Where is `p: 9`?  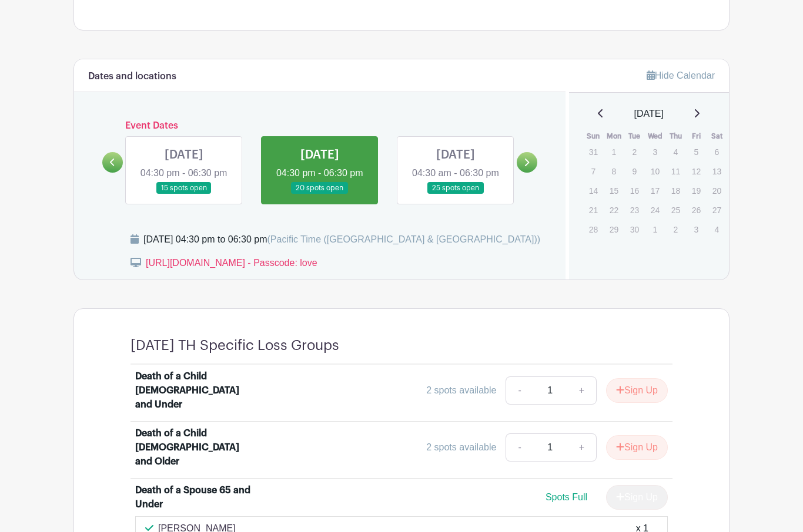 p: 9 is located at coordinates (634, 171).